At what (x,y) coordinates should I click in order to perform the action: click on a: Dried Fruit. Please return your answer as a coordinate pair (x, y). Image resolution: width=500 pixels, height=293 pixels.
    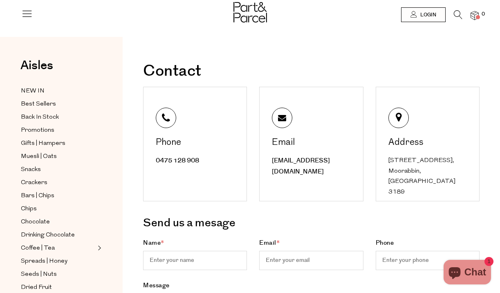
    Looking at the image, I should click on (58, 287).